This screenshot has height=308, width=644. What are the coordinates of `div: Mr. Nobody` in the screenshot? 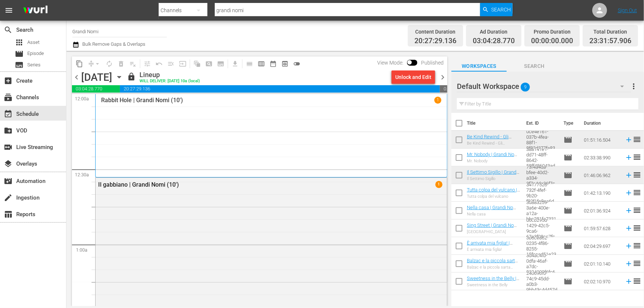 It's located at (493, 161).